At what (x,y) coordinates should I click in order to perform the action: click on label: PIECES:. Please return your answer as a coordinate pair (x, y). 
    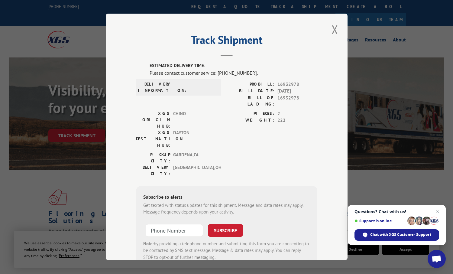
    Looking at the image, I should click on (251, 114).